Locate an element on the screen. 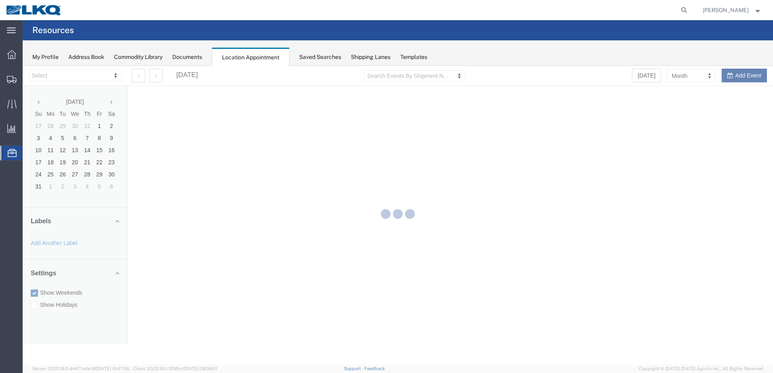 The width and height of the screenshot is (773, 373). div: Location Appointment is located at coordinates (251, 57).